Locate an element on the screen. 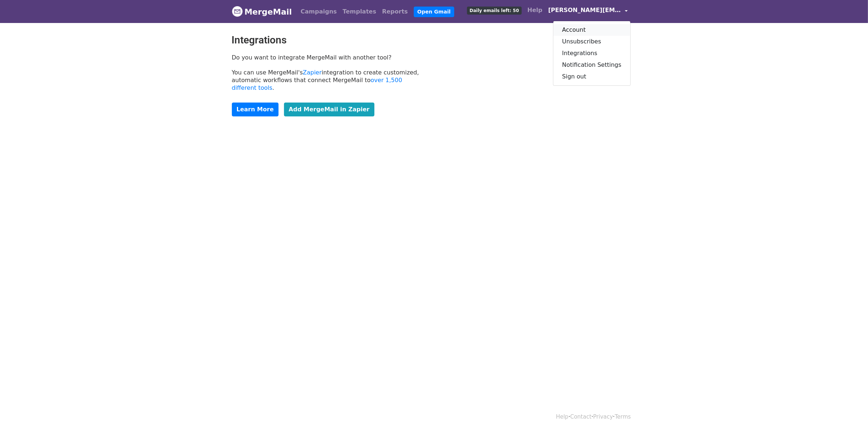  a: Reports is located at coordinates (395, 11).